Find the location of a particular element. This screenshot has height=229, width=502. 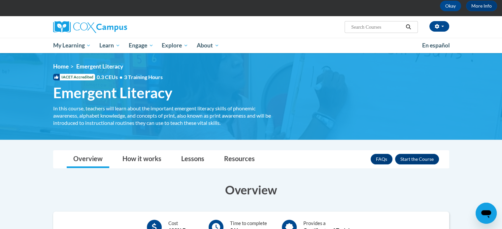

a: Home is located at coordinates (61, 66).